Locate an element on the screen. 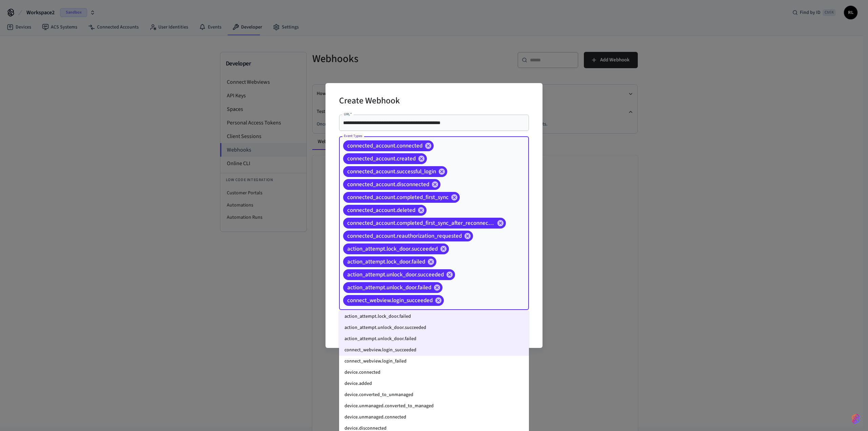 This screenshot has height=431, width=868. li: device.added is located at coordinates (434, 383).